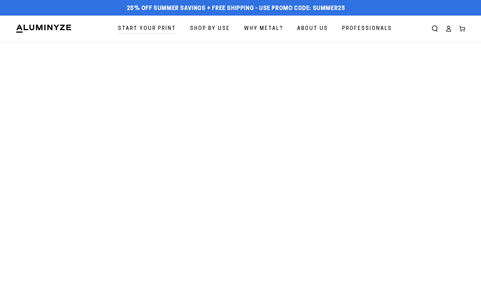 Image resolution: width=481 pixels, height=297 pixels. Describe the element at coordinates (210, 29) in the screenshot. I see `span: Shop By Use` at that location.